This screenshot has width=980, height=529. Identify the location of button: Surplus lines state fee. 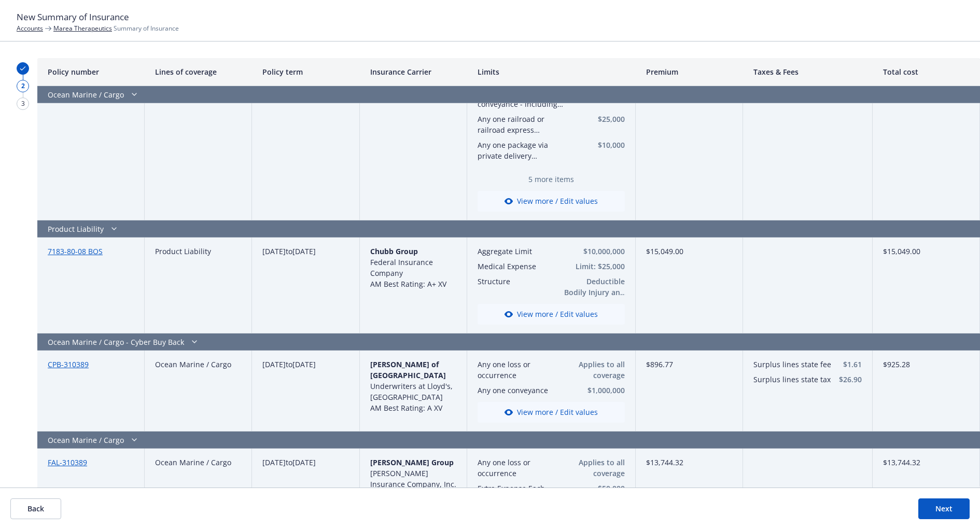
(792, 364).